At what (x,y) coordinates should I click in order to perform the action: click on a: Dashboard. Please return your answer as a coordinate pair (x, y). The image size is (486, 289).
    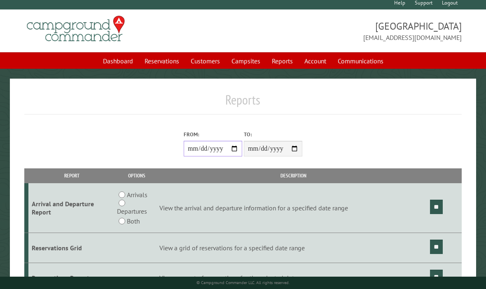
    Looking at the image, I should click on (118, 61).